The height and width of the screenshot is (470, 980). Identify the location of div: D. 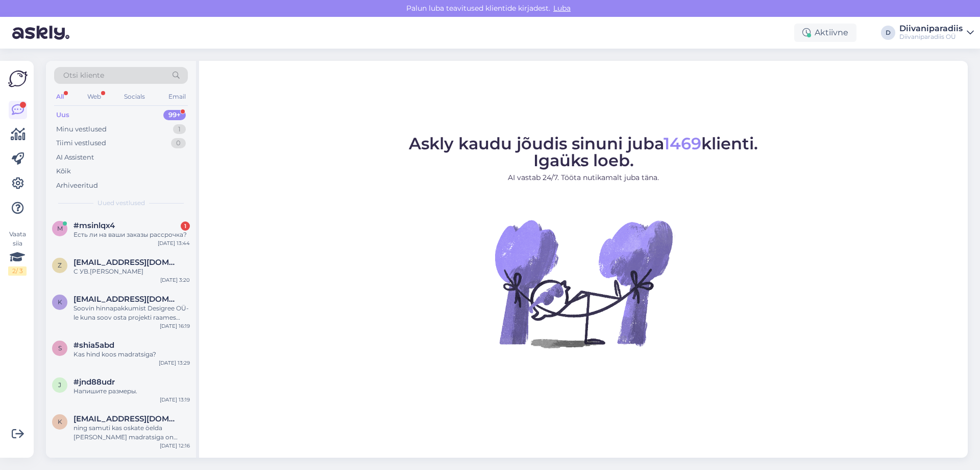
(888, 32).